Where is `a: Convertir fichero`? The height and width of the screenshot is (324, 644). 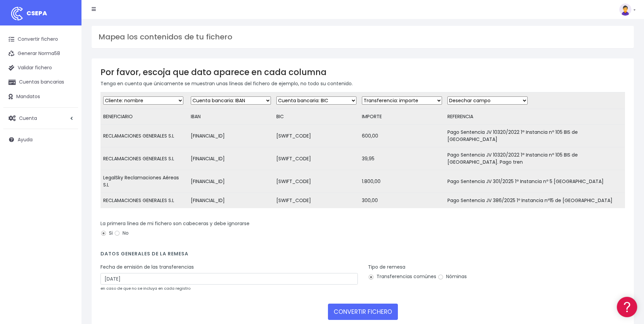 a: Convertir fichero is located at coordinates (41, 39).